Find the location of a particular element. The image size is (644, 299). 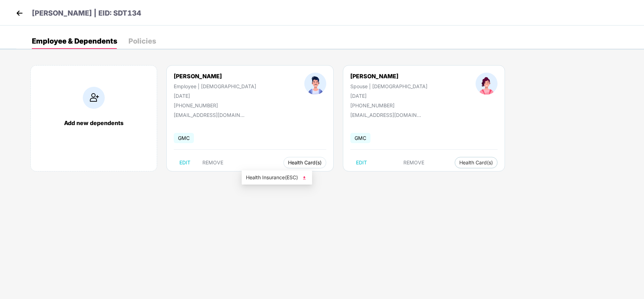

div: Employee & Dependents is located at coordinates (75, 41).